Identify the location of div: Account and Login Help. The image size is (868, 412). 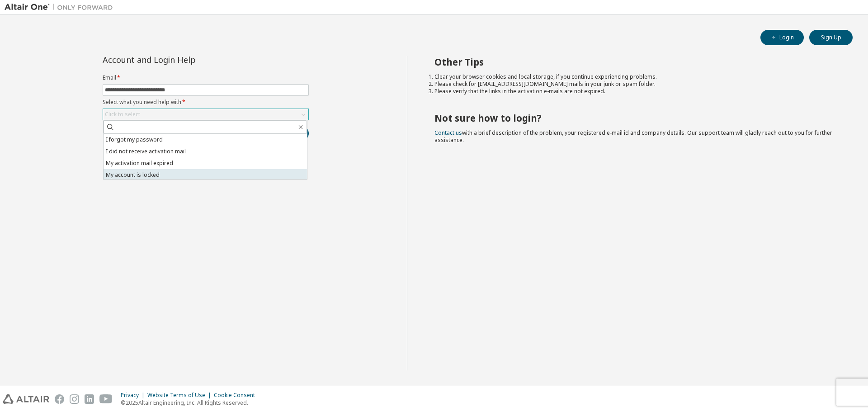
(185, 60).